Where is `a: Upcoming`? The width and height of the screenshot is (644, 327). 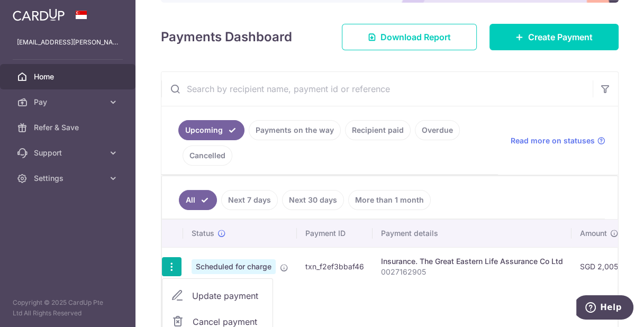
a: Upcoming is located at coordinates (211, 130).